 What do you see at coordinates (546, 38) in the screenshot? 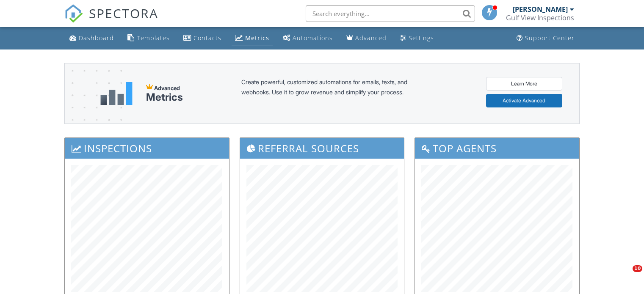
I see `a: Support Center` at bounding box center [546, 38].